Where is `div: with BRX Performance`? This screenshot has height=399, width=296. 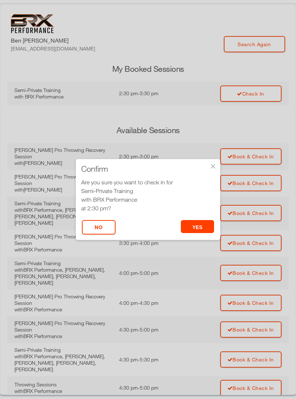
div: with BRX Performance is located at coordinates (148, 199).